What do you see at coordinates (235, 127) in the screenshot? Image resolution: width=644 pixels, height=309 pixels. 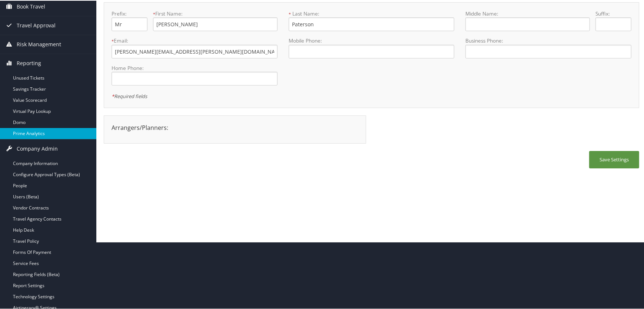 I see `div: Arrangers/Planners:` at bounding box center [235, 127].